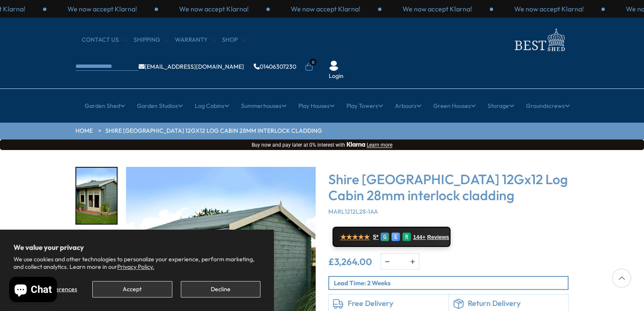 This screenshot has width=644, height=311. What do you see at coordinates (548, 106) in the screenshot?
I see `a: Groundscrews` at bounding box center [548, 106].